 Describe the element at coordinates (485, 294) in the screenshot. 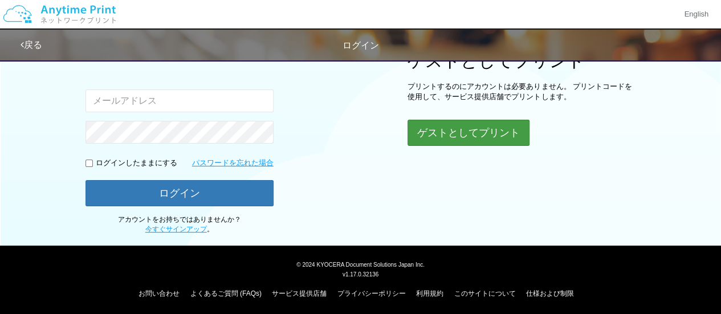

I see `a: このサイトについて` at that location.